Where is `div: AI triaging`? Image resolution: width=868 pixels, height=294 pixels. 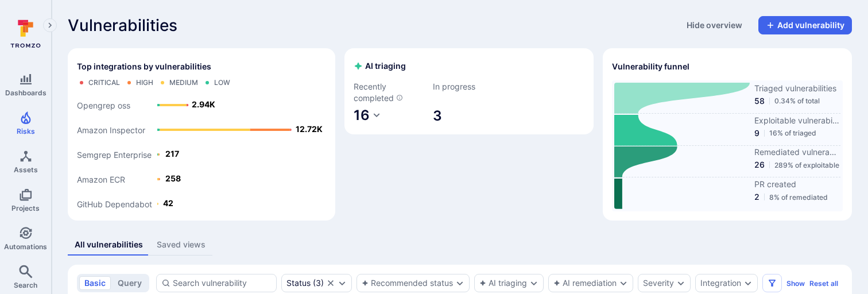
div: AI triaging is located at coordinates (503, 283).